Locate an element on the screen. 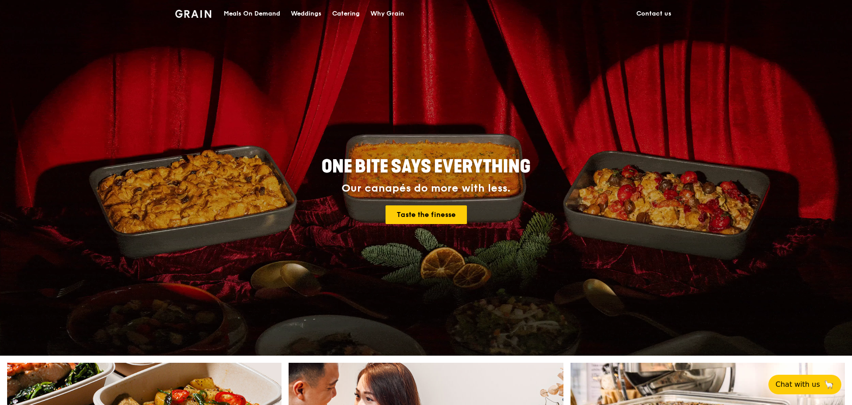  div: Meals On Demand is located at coordinates (252, 14).